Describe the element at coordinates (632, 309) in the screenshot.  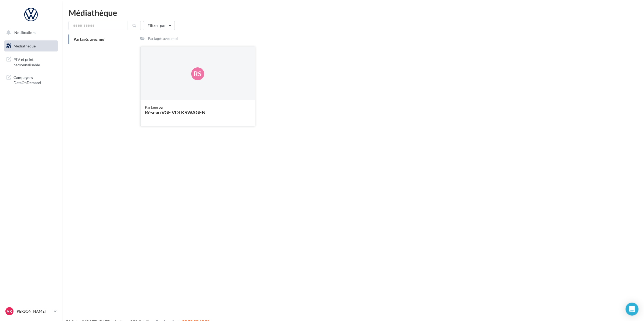
I see `div: Open Intercom Messenger` at that location.